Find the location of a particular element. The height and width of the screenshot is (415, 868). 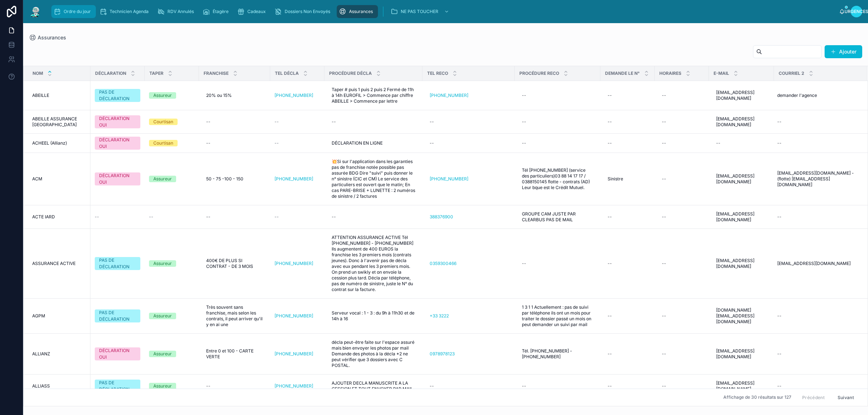

a: AJOUTER DECLA MANUSCRITE A LA CESSION ET TOUT ENVOYER PAR MAIL is located at coordinates (373, 386).